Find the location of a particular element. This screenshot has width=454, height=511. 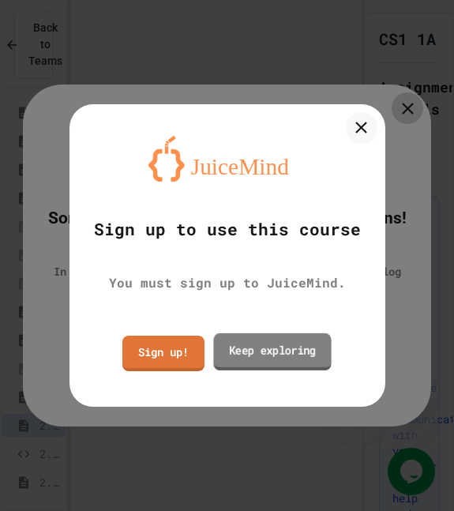

p: Chat with us now! is located at coordinates (55, 29).